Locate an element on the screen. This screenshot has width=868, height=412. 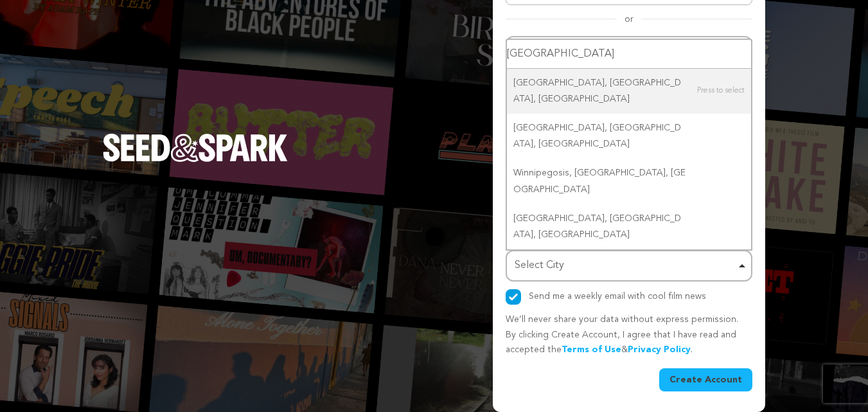
a: Privacy Policy is located at coordinates (659, 350).